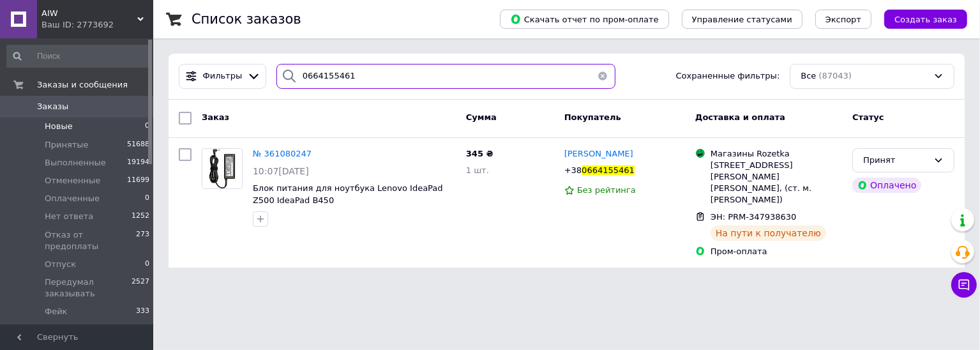 Image resolution: width=980 pixels, height=350 pixels. Describe the element at coordinates (66, 145) in the screenshot. I see `span: Принятые` at that location.